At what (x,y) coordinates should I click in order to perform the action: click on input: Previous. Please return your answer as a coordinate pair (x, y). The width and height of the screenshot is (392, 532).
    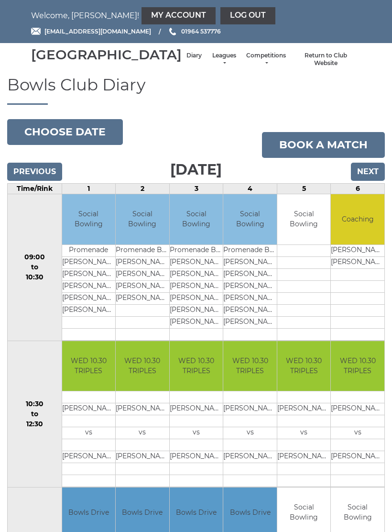
    Looking at the image, I should click on (35, 171).